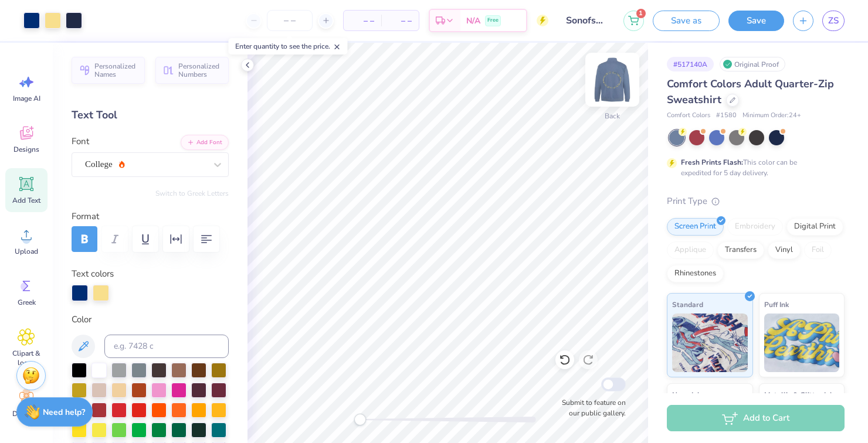 Image resolution: width=868 pixels, height=443 pixels. What do you see at coordinates (753, 168) in the screenshot?
I see `div: This color can be expedited for 5 day delivery.` at bounding box center [753, 168].